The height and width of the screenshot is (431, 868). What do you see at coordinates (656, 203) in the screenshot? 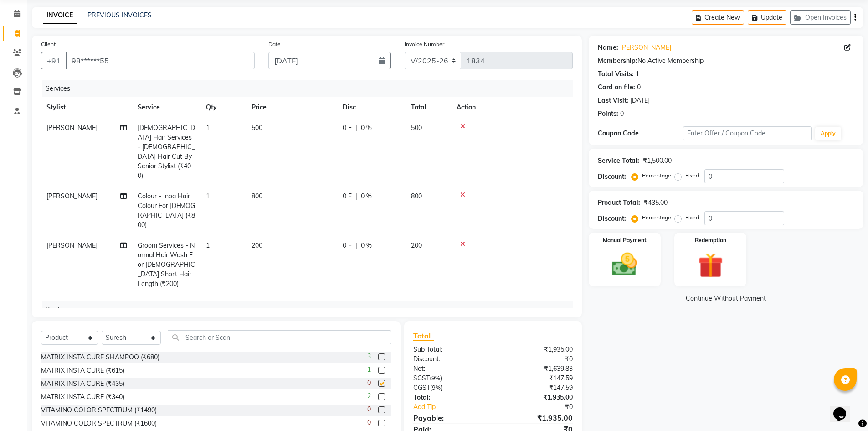
I see `div: ₹435.00` at bounding box center [656, 203].